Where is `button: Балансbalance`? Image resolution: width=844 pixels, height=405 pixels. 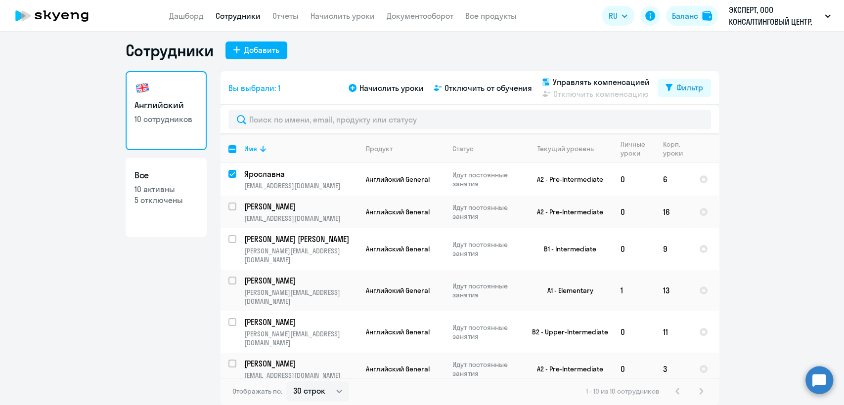
button: Балансbalance is located at coordinates (691, 16).